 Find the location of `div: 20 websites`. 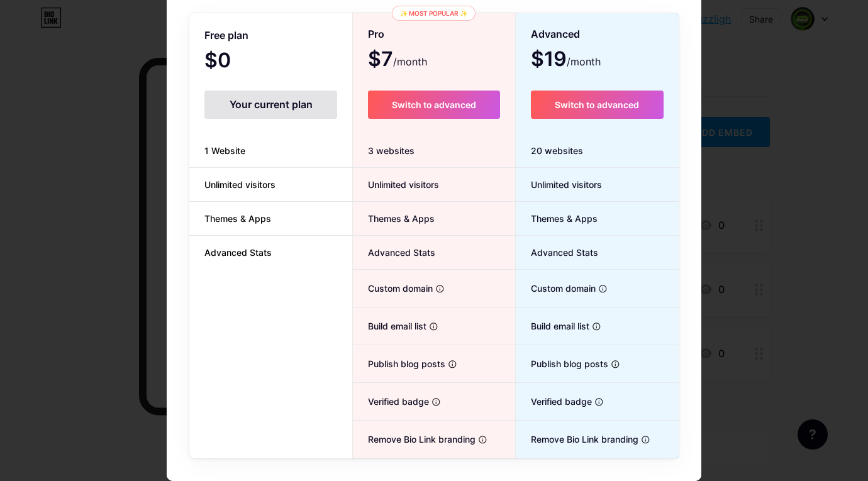

div: 20 websites is located at coordinates (597, 151).